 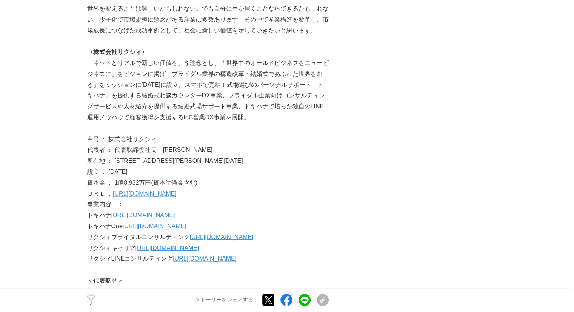 What do you see at coordinates (208, 258) in the screenshot?
I see `p: リクシィLINEコンサルティング` at bounding box center [208, 258].